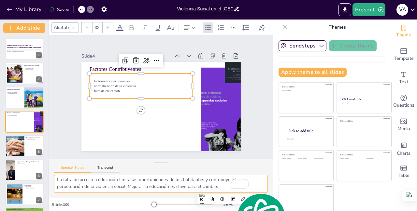 This screenshot has height=211, width=417. Describe the element at coordinates (161, 184) in the screenshot. I see `textarea: To enrich screen reader interactions, please activate Accessibility in Grammarly extension settings` at that location.